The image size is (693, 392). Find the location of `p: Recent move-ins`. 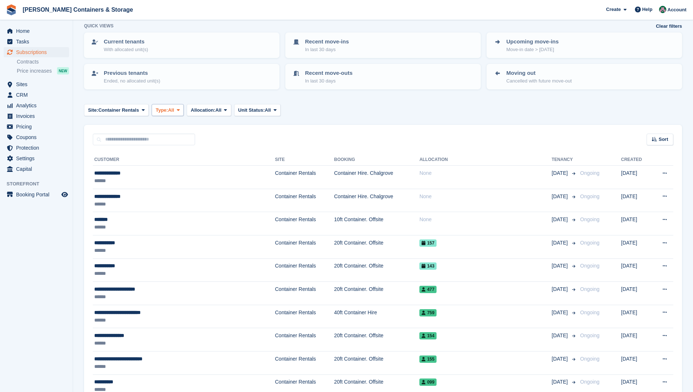

p: Recent move-ins is located at coordinates (327, 42).